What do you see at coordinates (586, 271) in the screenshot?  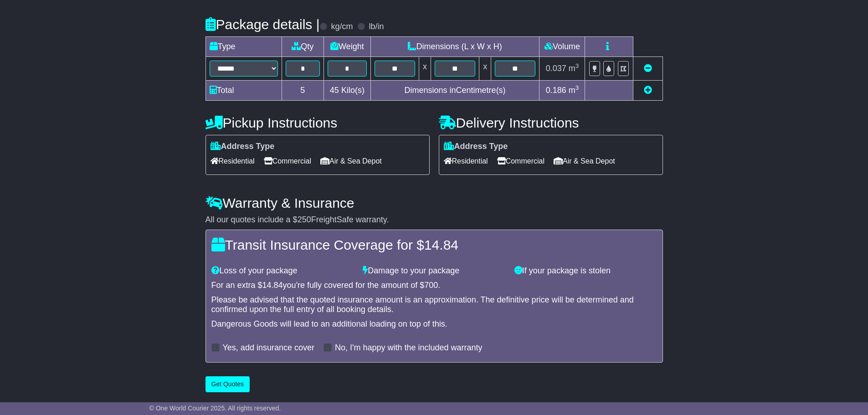 I see `div: If your package is stolen` at bounding box center [586, 271].